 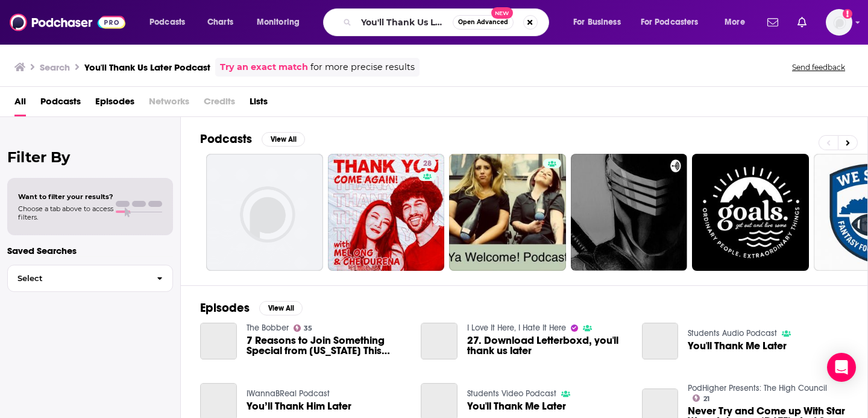 What do you see at coordinates (60, 103) in the screenshot?
I see `a: Podcasts` at bounding box center [60, 103].